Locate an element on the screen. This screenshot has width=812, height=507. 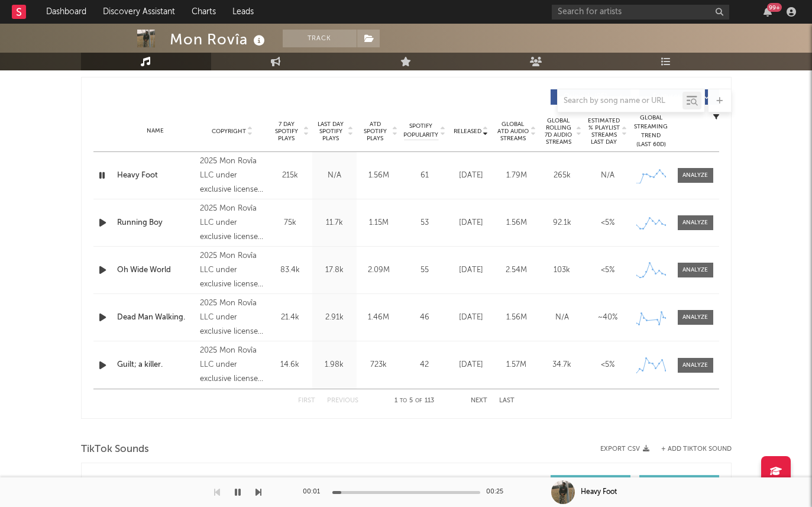
span: TikTok Sounds is located at coordinates (115, 450).